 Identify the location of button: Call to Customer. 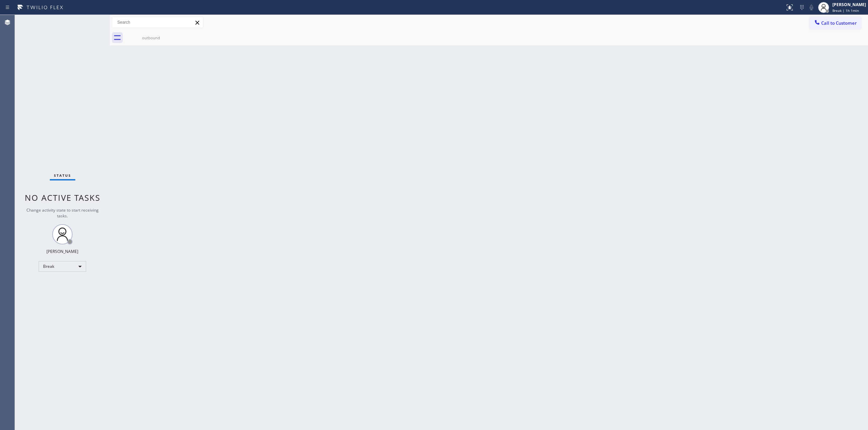
(836, 23).